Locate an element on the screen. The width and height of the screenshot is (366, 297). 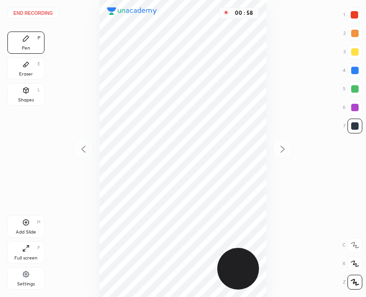
div: 00 : 58 is located at coordinates (244, 13).